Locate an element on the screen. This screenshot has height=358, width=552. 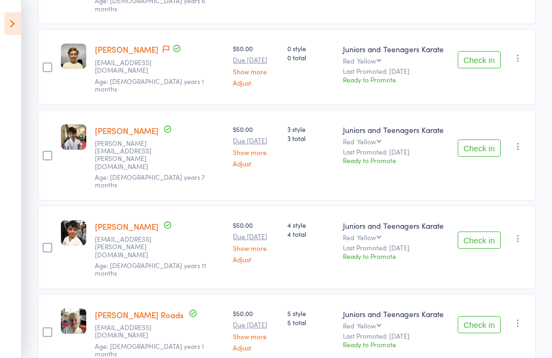
span: 3 style is located at coordinates (310, 129).